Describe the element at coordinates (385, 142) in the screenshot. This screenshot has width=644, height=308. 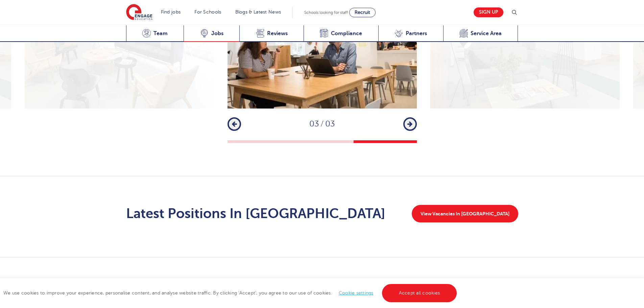
I see `button: 3 of 3` at that location.